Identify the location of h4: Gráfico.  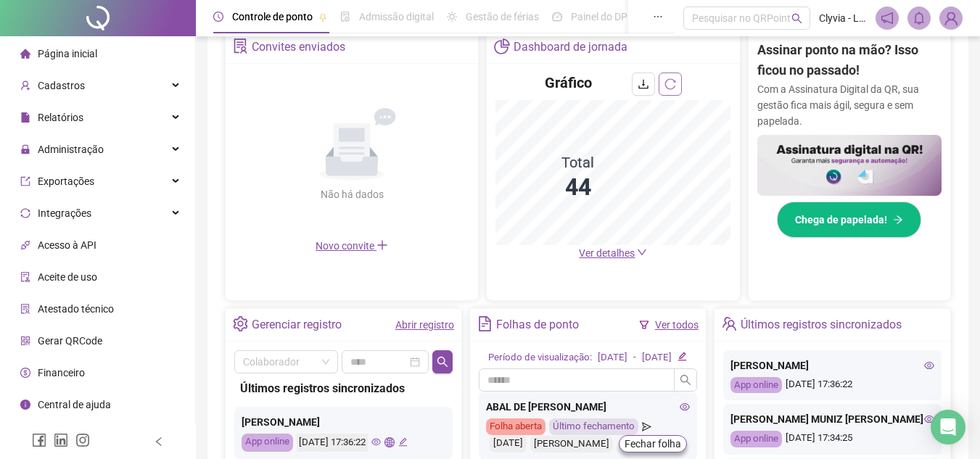
(568, 83).